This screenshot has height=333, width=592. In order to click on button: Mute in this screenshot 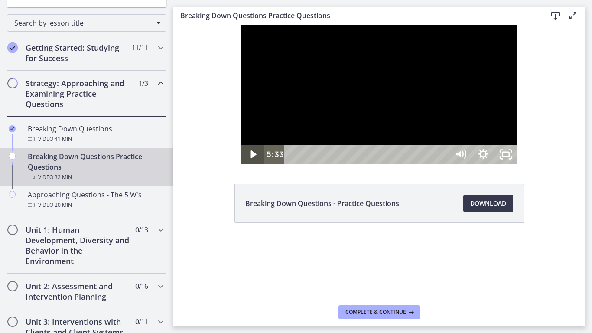, I will do `click(287, 129)`.